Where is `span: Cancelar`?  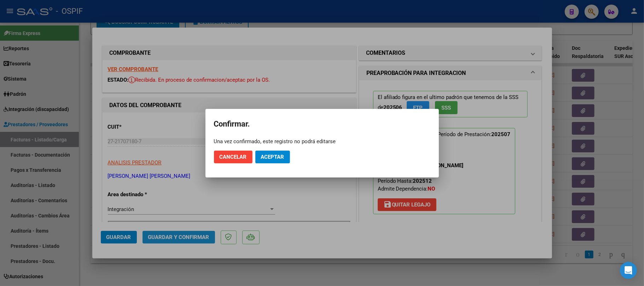 span: Cancelar is located at coordinates (233, 156).